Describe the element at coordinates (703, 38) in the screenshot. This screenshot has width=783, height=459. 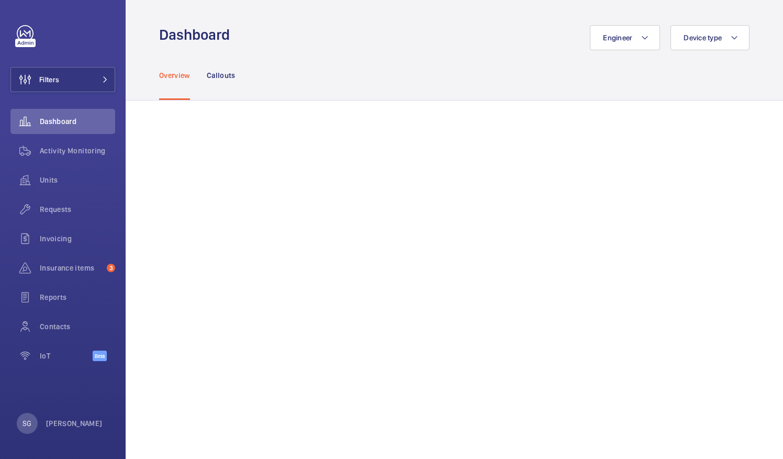
I see `span: Device type` at that location.